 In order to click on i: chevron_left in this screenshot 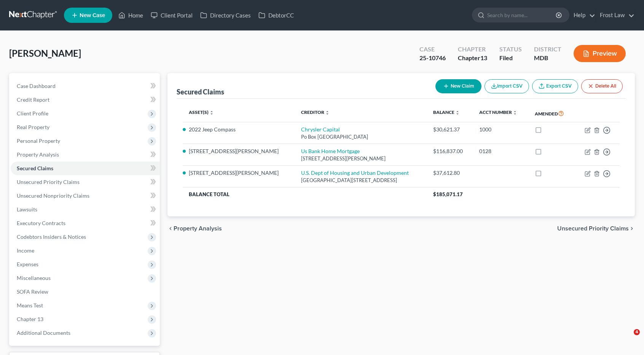, I will do `click(170, 229)`.